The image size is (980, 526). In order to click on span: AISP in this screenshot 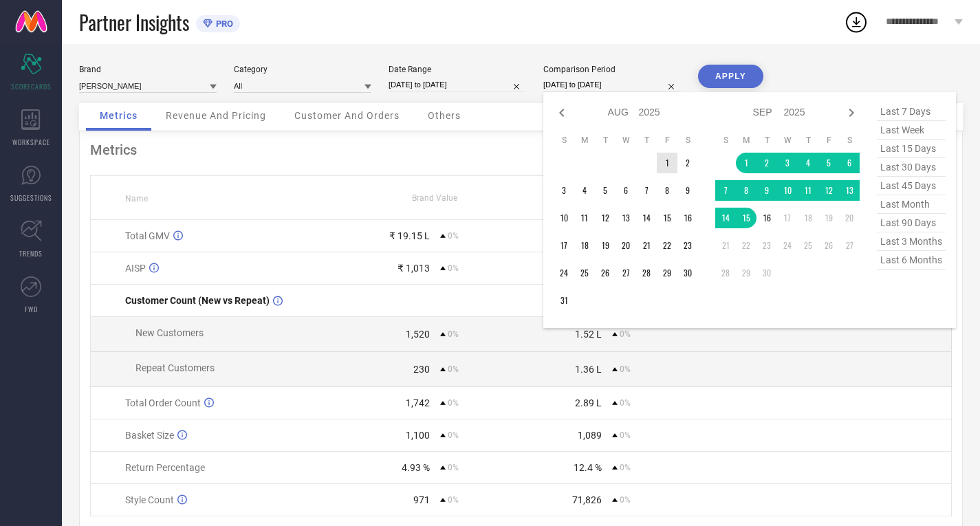, I will do `click(136, 269)`.